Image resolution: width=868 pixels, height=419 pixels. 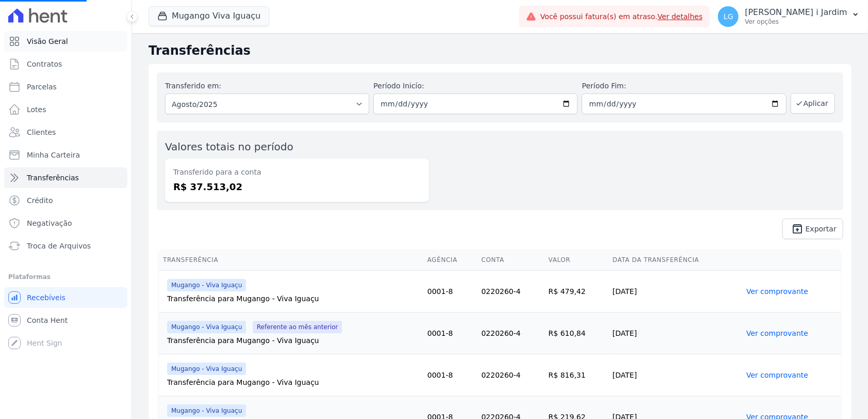 What do you see at coordinates (622, 17) in the screenshot?
I see `span: Você possui fatura(s) em atraso.` at bounding box center [622, 17].